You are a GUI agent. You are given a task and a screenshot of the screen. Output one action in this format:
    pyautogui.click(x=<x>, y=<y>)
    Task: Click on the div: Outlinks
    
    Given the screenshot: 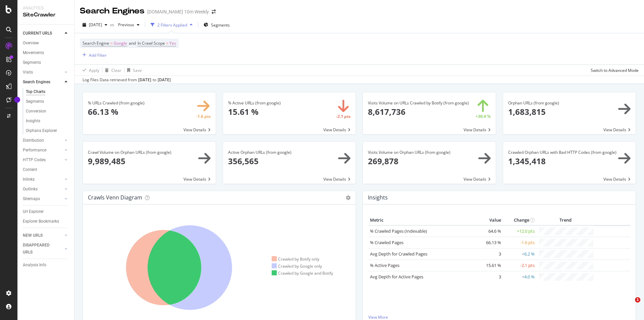 What is the action you would take?
    pyautogui.click(x=30, y=189)
    